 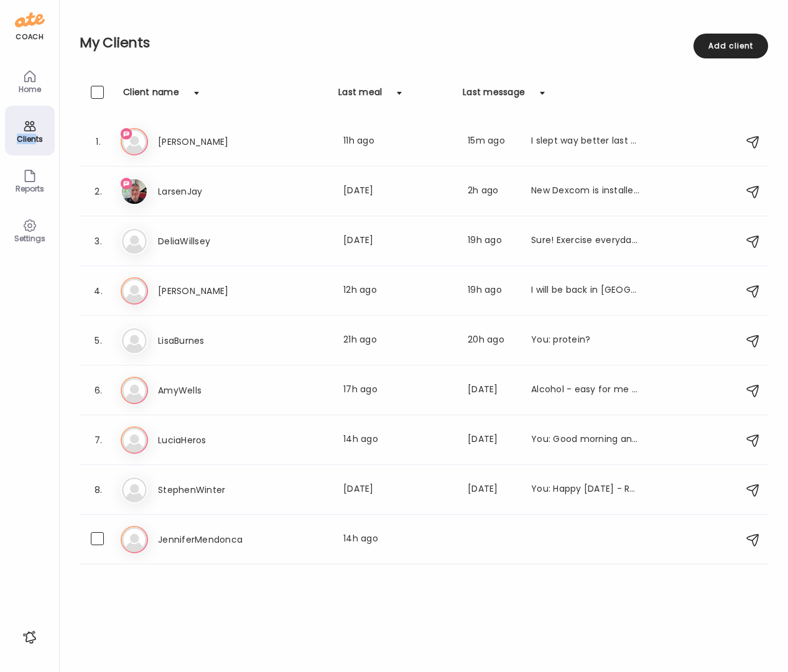 I want to click on div: Settings, so click(x=30, y=239).